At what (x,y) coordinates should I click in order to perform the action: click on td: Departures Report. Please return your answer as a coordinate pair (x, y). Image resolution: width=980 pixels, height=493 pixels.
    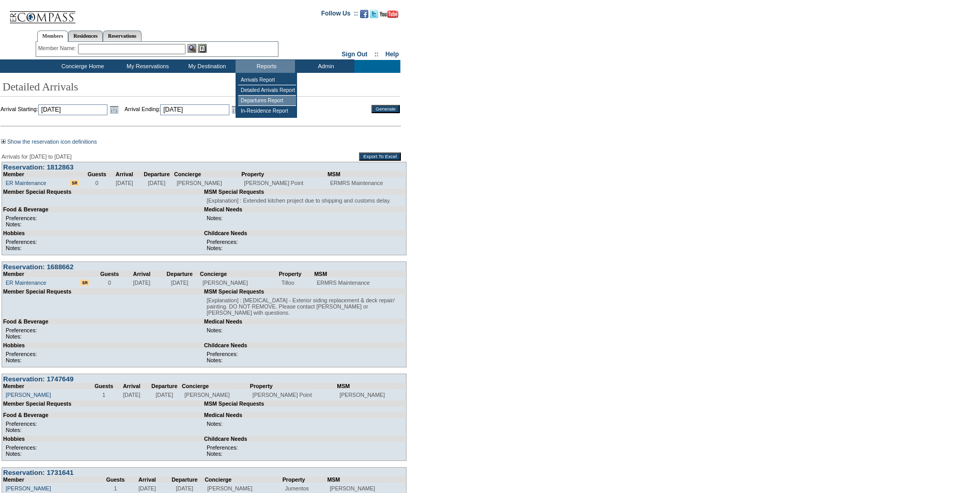
    Looking at the image, I should click on (267, 101).